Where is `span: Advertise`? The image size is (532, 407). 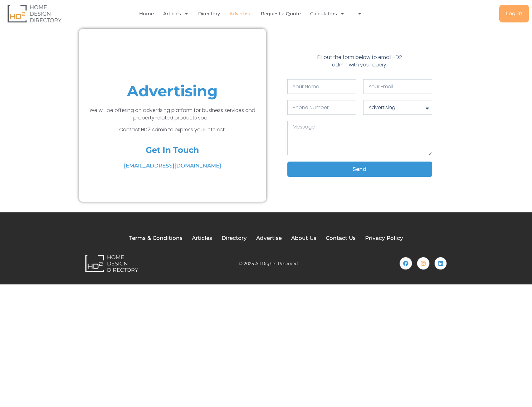
span: Advertise is located at coordinates (269, 238).